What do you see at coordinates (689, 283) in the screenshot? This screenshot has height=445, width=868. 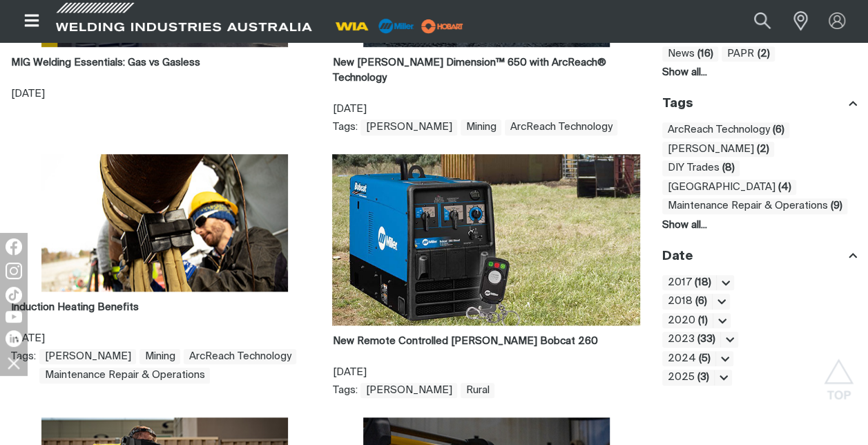 I see `a: 2017(18)` at bounding box center [689, 283].